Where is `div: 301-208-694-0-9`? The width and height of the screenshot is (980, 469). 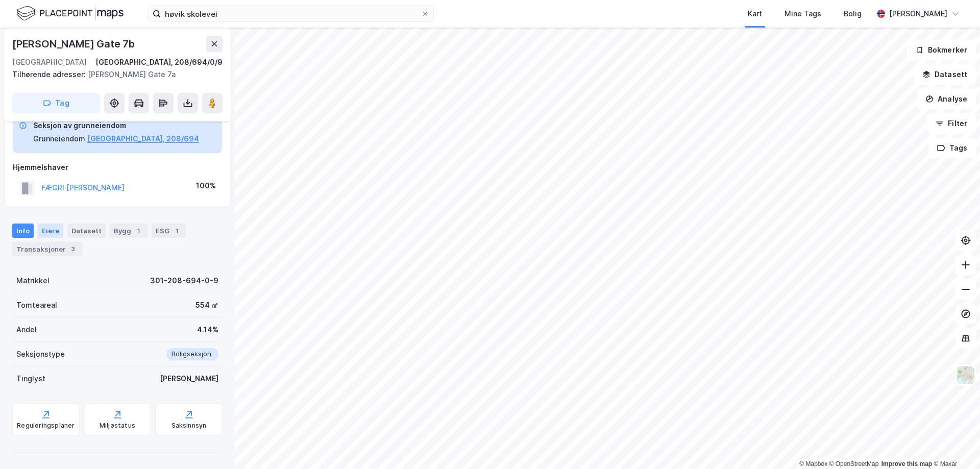 div: 301-208-694-0-9 is located at coordinates (184, 281).